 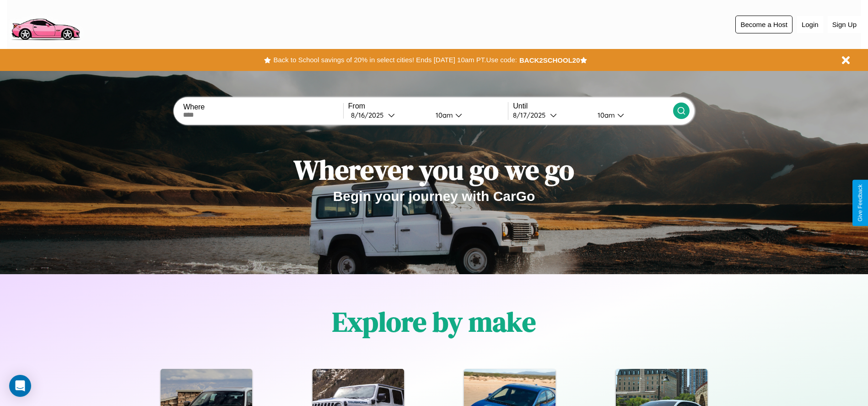 What do you see at coordinates (844, 24) in the screenshot?
I see `button: Sign Up` at bounding box center [844, 24].